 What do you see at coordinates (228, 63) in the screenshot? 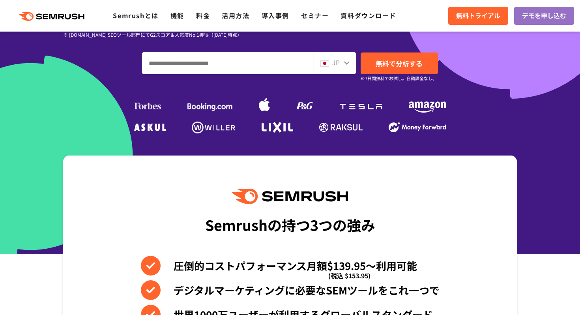
I see `input: ドメイン、キーワードまたはURLを入力してください` at bounding box center [228, 63].